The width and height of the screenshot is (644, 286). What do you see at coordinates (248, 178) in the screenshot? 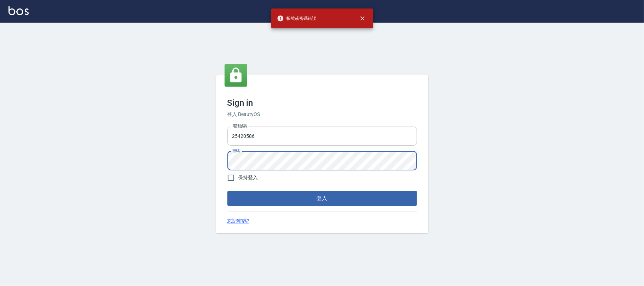
I see `span: 保持登入` at bounding box center [248, 178].